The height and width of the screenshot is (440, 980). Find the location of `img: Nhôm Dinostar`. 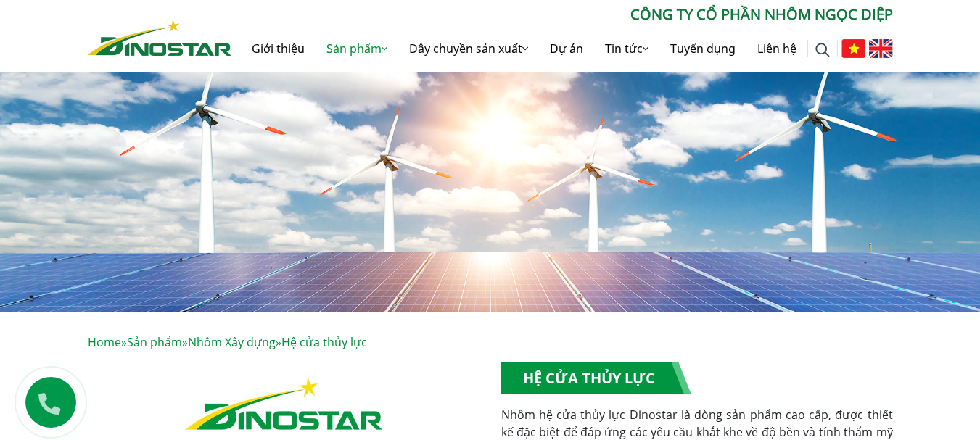

img: Nhôm Dinostar is located at coordinates (160, 38).